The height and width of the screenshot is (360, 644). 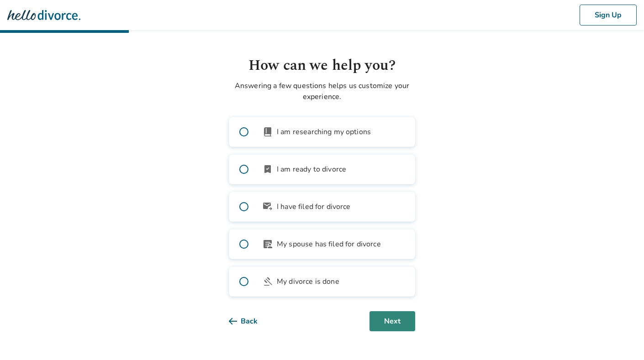 I want to click on span: gavel, so click(x=268, y=282).